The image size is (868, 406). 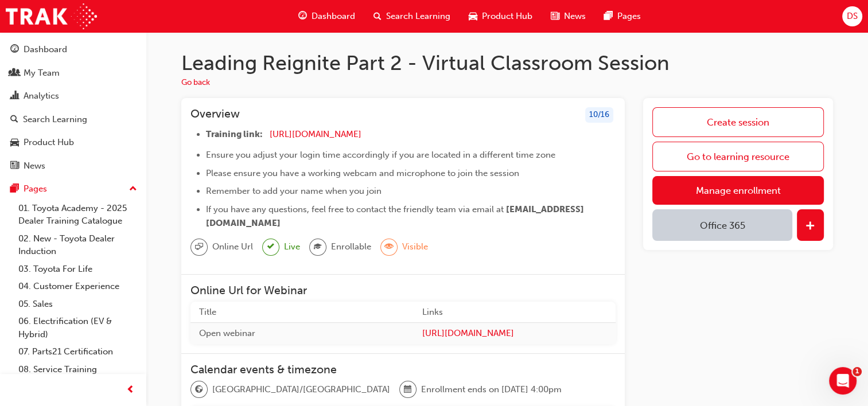 I want to click on span: Open webinar, so click(x=227, y=333).